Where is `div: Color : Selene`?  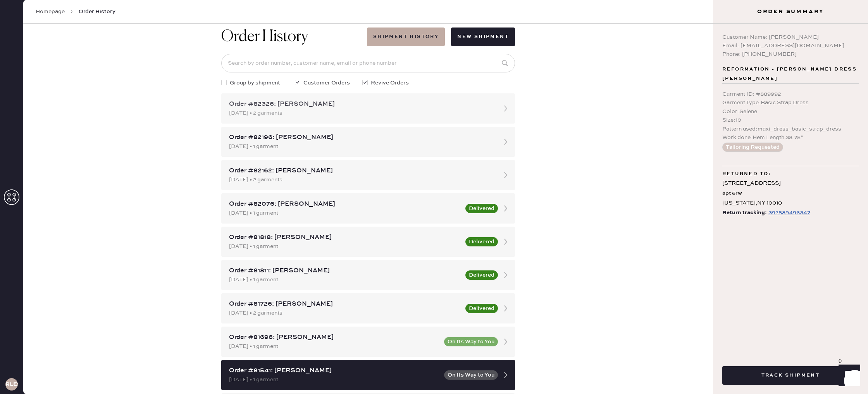 div: Color : Selene is located at coordinates (791, 112).